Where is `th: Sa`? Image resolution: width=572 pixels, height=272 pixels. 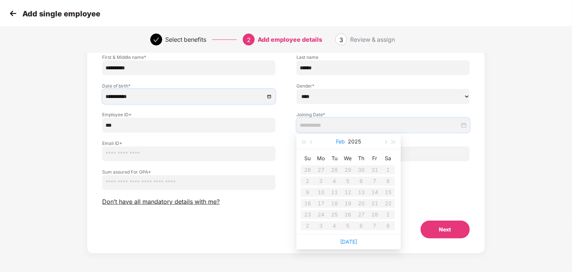
th: Sa is located at coordinates (388, 159).